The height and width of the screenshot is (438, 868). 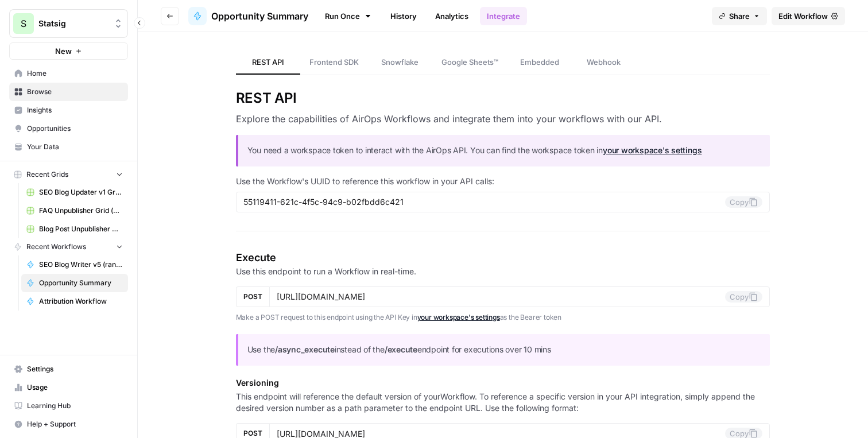 What do you see at coordinates (75, 129) in the screenshot?
I see `span: Opportunities` at bounding box center [75, 129].